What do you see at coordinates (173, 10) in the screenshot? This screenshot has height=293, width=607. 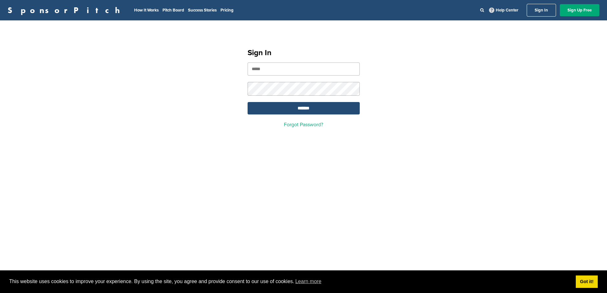 I see `a: Pitch Board` at bounding box center [173, 10].